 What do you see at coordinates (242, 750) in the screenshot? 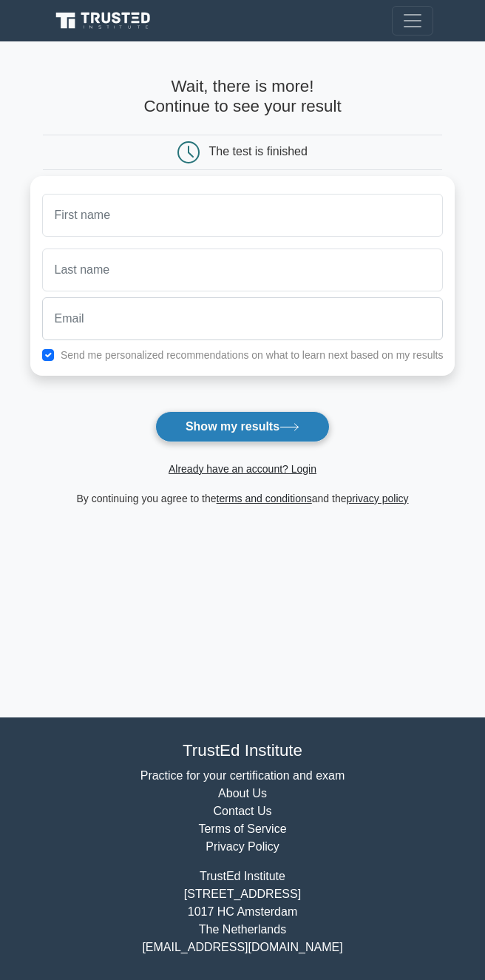
I see `h4: TrustEd Institute` at bounding box center [242, 750].